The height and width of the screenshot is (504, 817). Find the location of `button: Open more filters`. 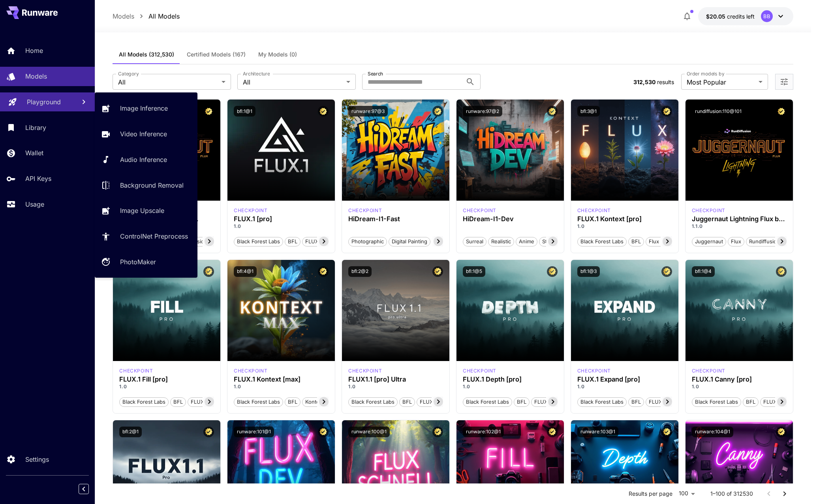

button: Open more filters is located at coordinates (784, 82).